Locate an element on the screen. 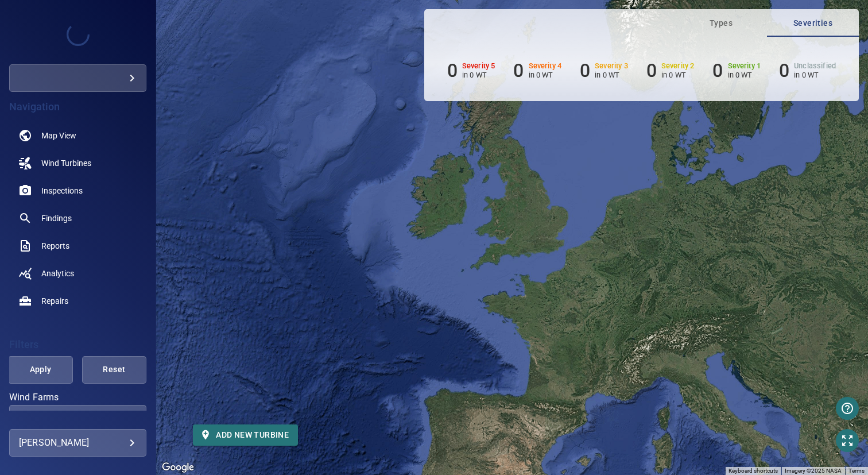 The width and height of the screenshot is (868, 475). span: Reset is located at coordinates (114, 369).